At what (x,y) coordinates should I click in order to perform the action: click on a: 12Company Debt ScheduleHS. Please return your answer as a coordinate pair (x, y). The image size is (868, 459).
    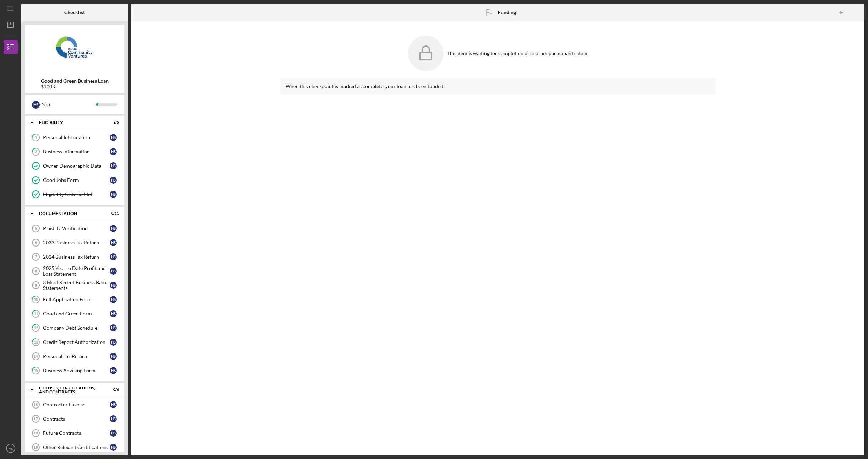
    Looking at the image, I should click on (75, 327).